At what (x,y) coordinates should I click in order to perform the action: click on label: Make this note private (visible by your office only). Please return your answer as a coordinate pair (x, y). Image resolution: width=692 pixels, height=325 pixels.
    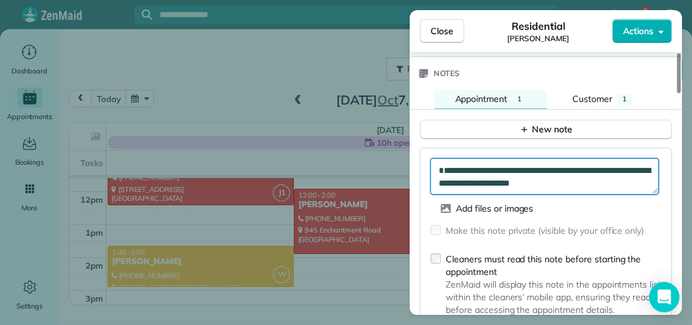
    Looking at the image, I should click on (545, 230).